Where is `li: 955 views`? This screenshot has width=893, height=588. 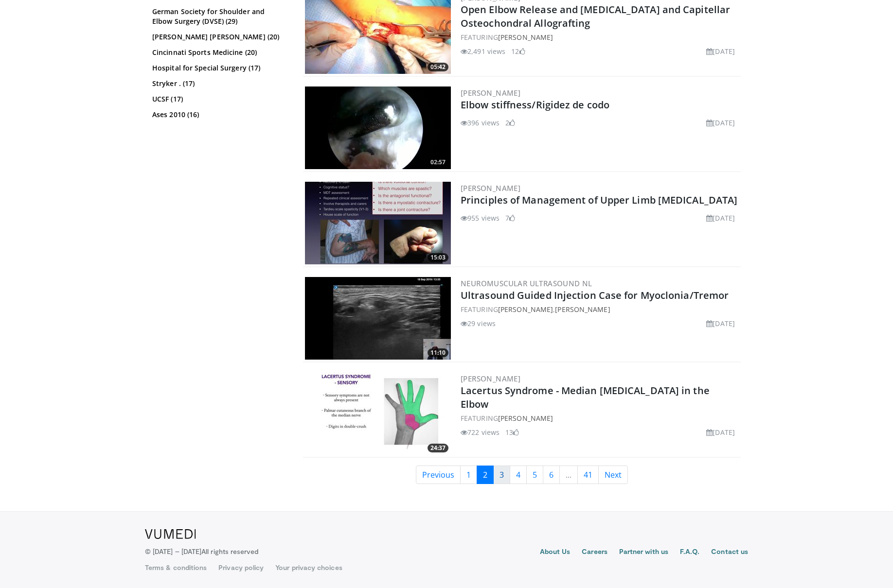 li: 955 views is located at coordinates (480, 218).